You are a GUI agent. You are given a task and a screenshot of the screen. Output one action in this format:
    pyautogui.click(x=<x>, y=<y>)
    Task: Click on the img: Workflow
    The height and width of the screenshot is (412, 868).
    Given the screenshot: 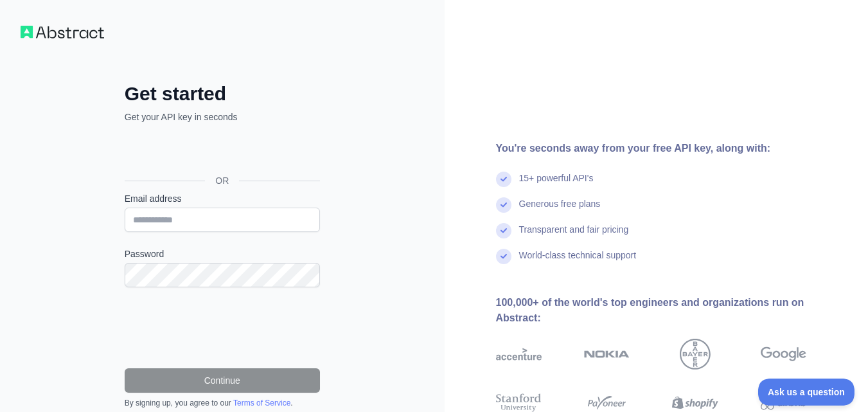 What is the action you would take?
    pyautogui.click(x=62, y=32)
    